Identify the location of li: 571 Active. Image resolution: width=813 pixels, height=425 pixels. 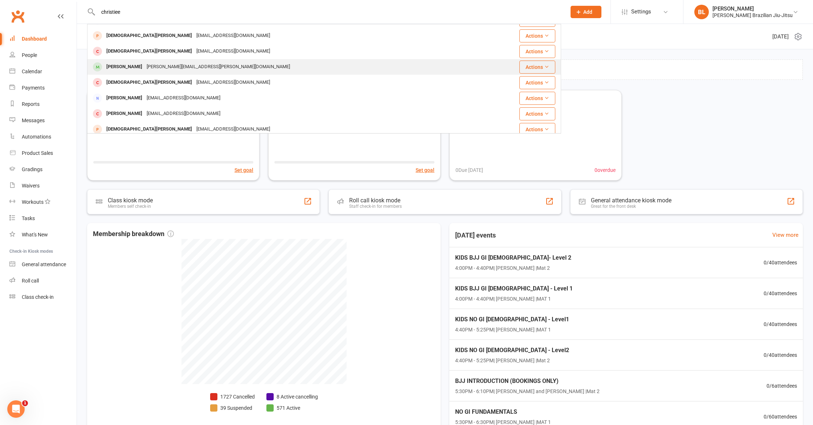
(292, 408).